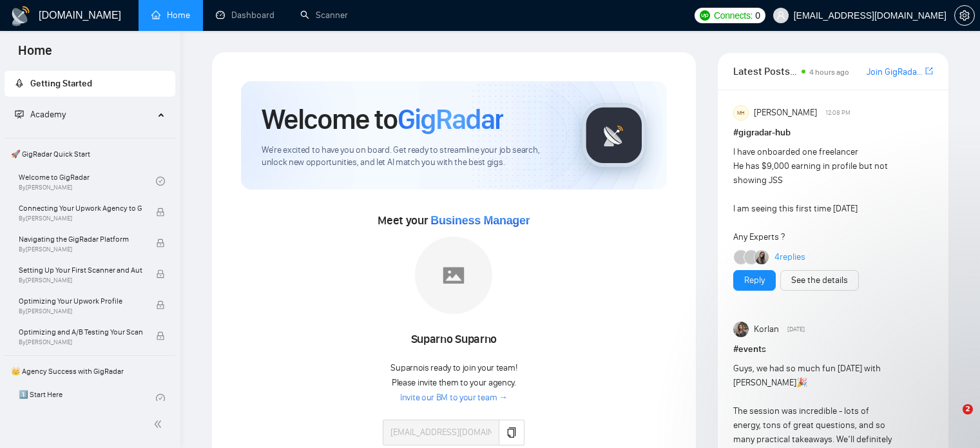 The height and width of the screenshot is (448, 980). What do you see at coordinates (765, 71) in the screenshot?
I see `span: Latest Posts from the GigRadar Community` at bounding box center [765, 71].